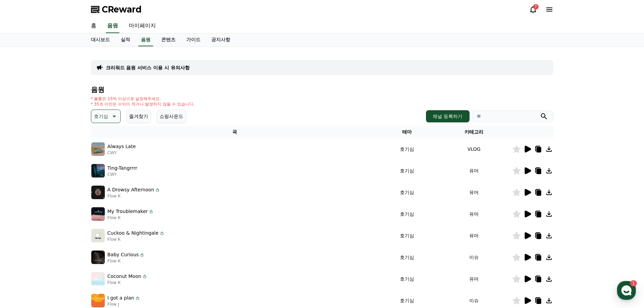 The height and width of the screenshot is (308, 644). What do you see at coordinates (124, 276) in the screenshot?
I see `p: Coconut Moon` at bounding box center [124, 276].